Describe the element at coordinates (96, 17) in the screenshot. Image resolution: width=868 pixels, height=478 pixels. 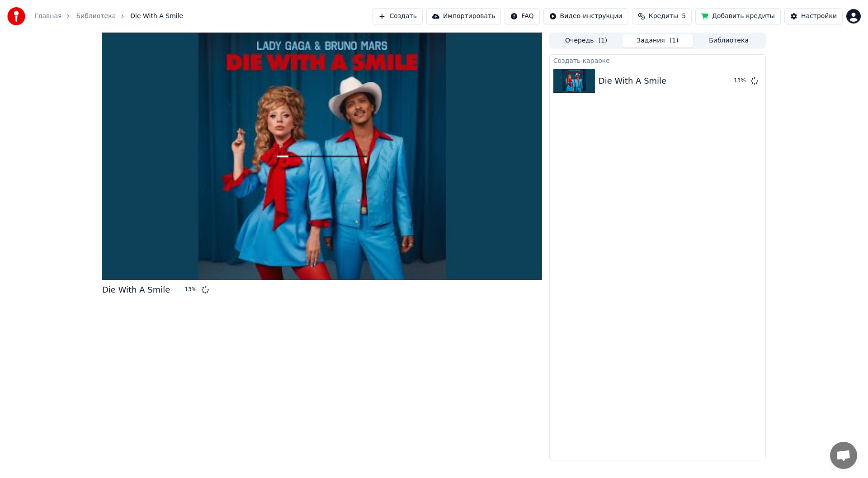
I see `a: Библиотека` at that location.